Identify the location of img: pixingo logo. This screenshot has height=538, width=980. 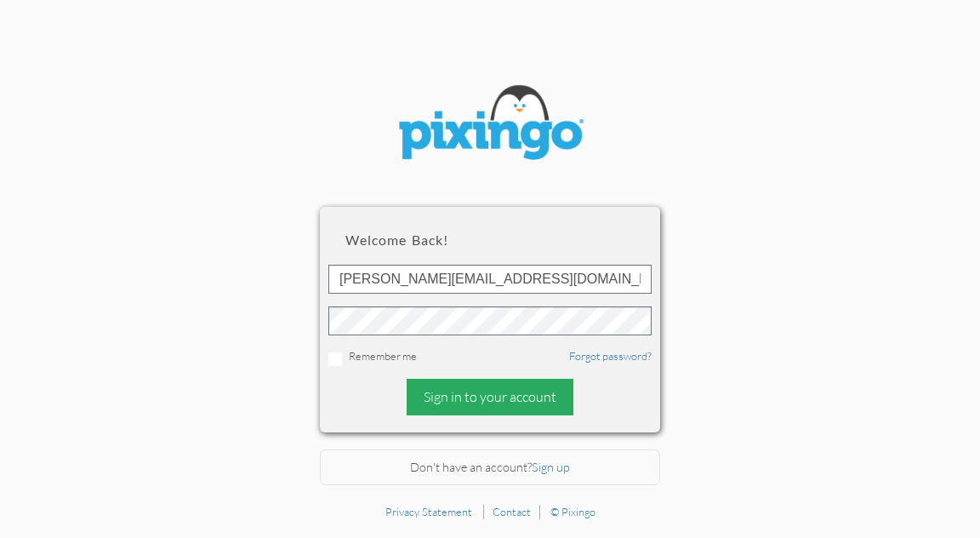
(490, 124).